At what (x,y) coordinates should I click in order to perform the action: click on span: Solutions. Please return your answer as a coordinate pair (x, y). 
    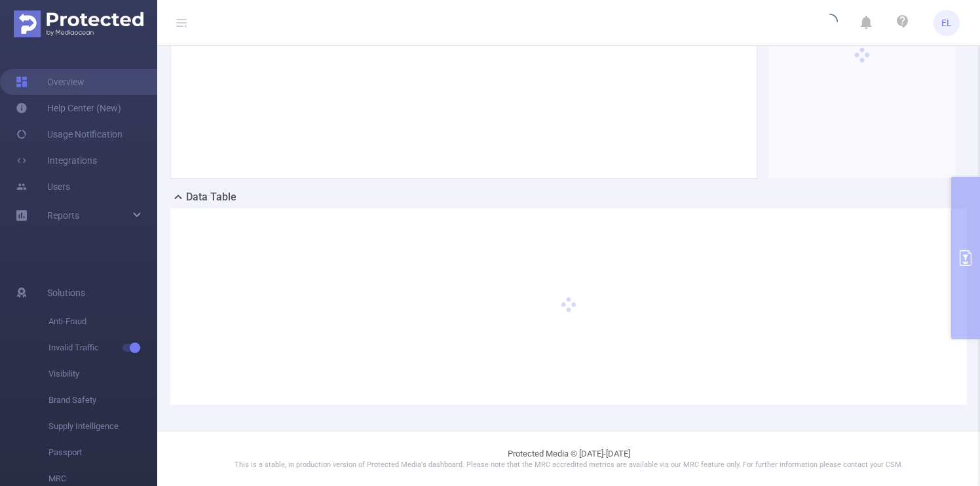
    Looking at the image, I should click on (66, 293).